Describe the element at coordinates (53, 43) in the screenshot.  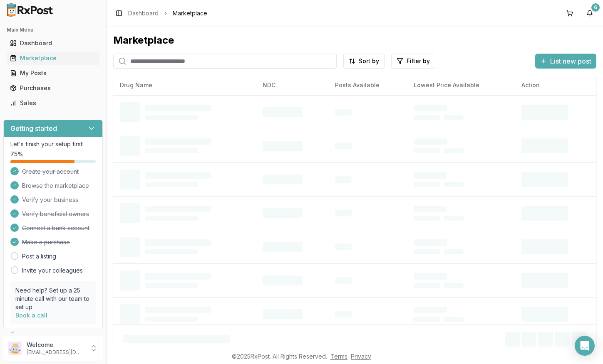
I see `div: Dashboard` at that location.